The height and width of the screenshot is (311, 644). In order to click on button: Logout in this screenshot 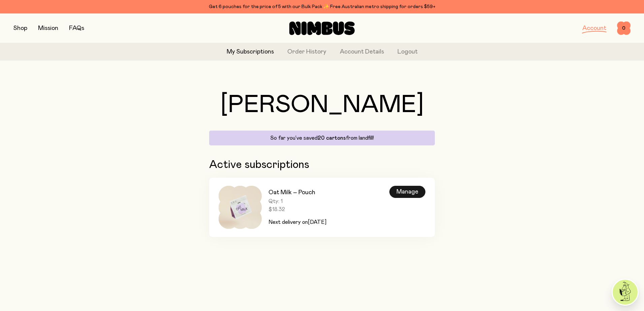, I will do `click(407, 52)`.